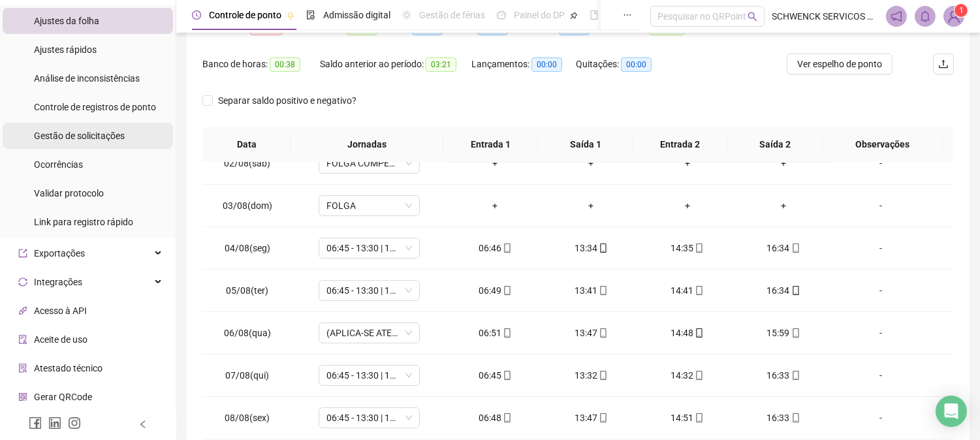 The width and height of the screenshot is (980, 440). I want to click on span: Aceite de uso, so click(61, 339).